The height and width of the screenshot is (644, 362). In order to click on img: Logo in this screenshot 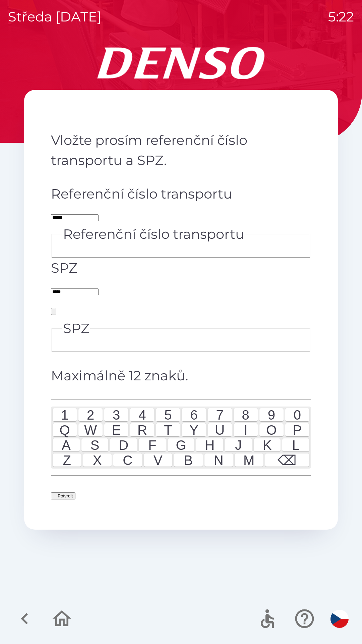, I will do `click(181, 63)`.